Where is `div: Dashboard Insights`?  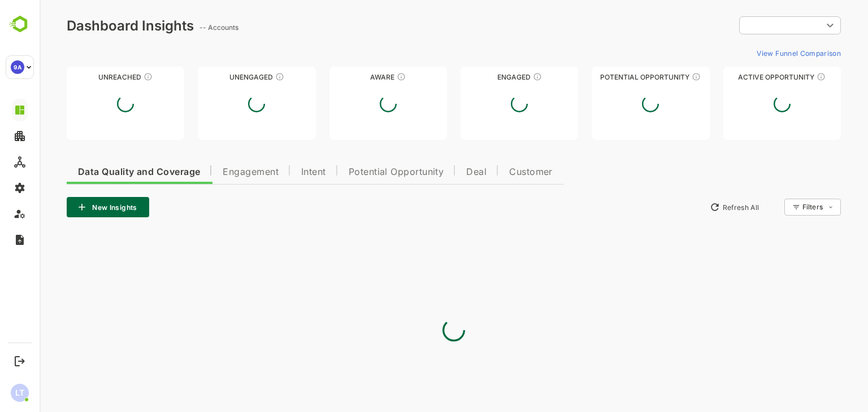 div: Dashboard Insights is located at coordinates (90, 25).